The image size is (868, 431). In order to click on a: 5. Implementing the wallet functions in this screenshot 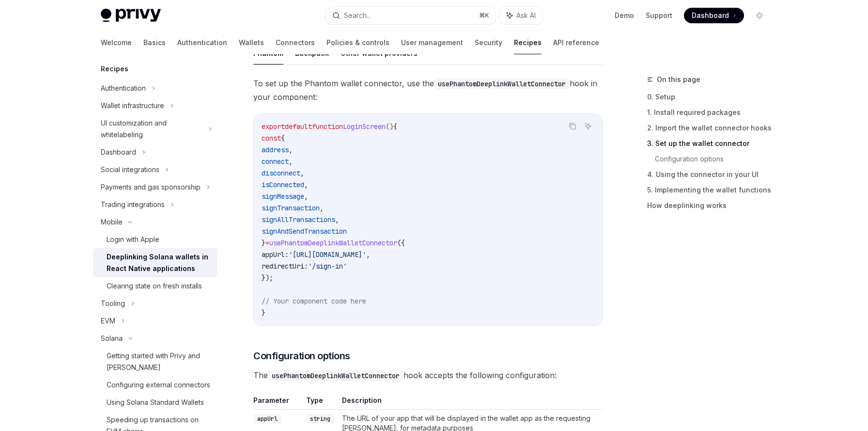, I will do `click(711, 190)`.